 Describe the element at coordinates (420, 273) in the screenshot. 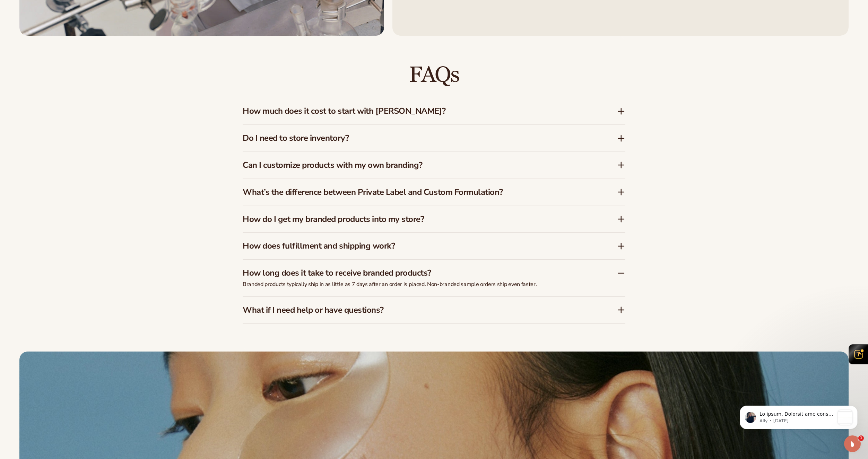

I see `h3: How long does it take to receive branded products?` at that location.